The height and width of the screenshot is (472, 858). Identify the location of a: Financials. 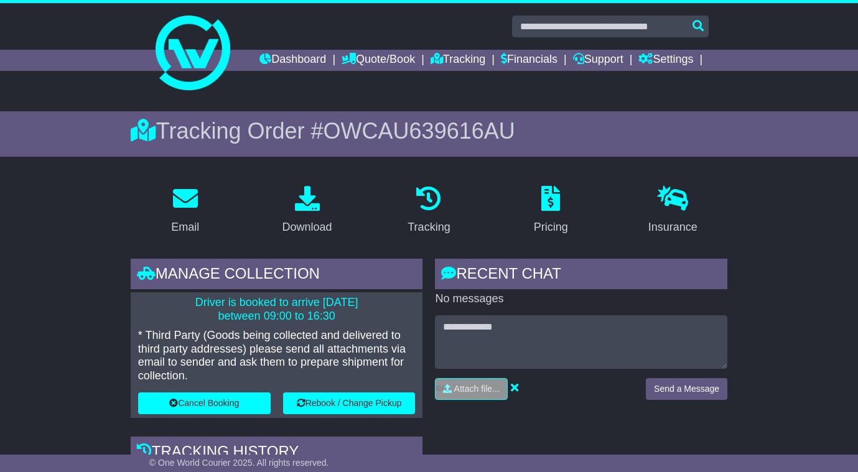
(529, 60).